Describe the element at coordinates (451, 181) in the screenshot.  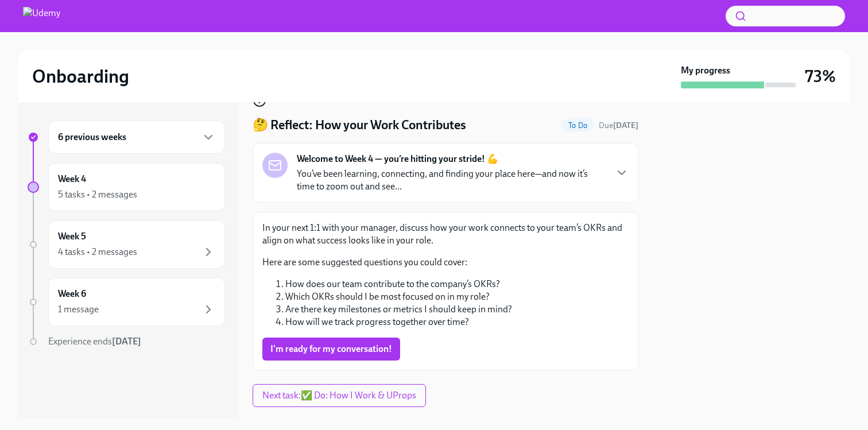
I see `p: You’ve been learning, connecting, and finding your place here—and now it’s time to zoom out and s...` at that location.